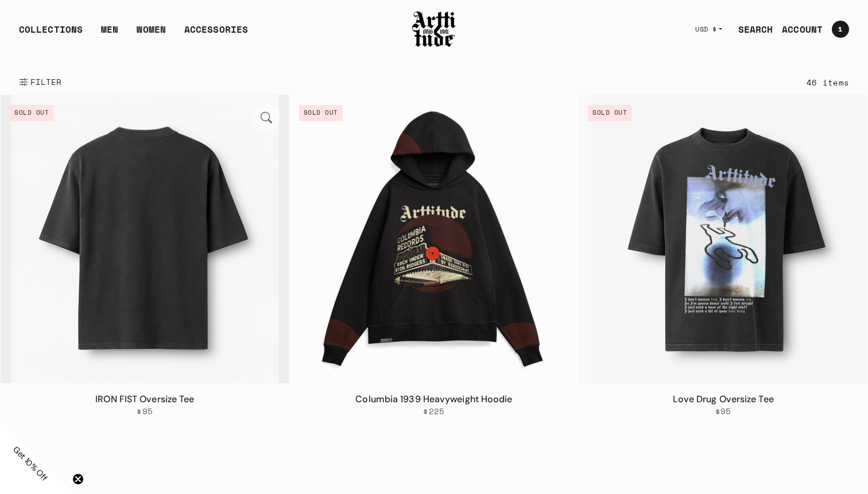 This screenshot has width=868, height=494. Describe the element at coordinates (45, 82) in the screenshot. I see `span: FILTER` at that location.